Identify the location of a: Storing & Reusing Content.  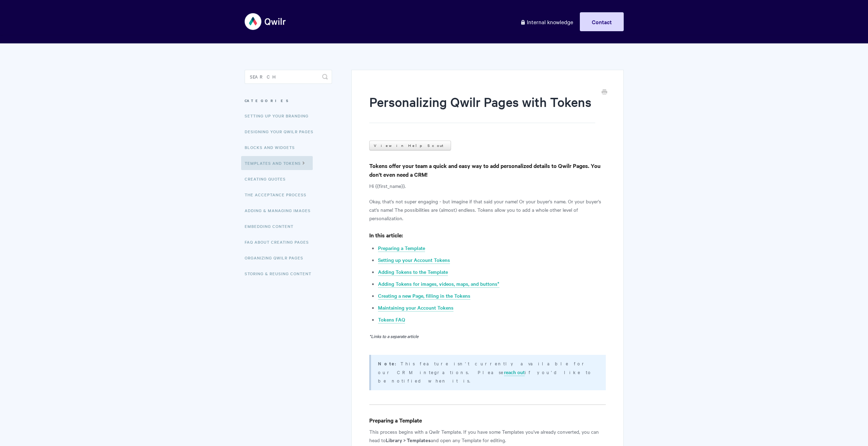
(281, 274).